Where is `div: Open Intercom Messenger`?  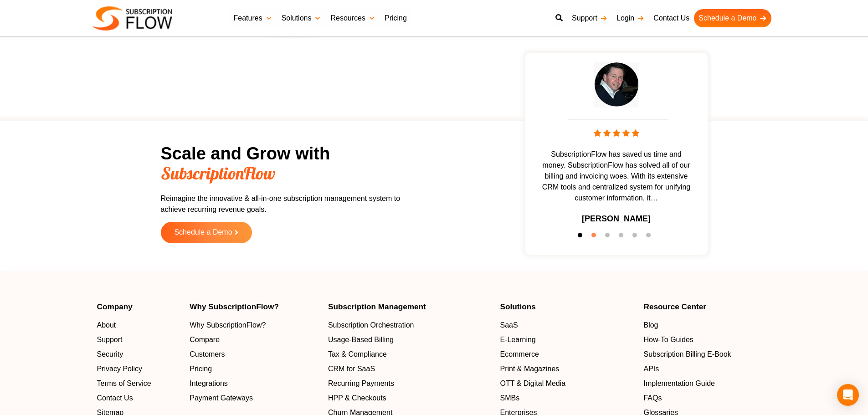
div: Open Intercom Messenger is located at coordinates (848, 394).